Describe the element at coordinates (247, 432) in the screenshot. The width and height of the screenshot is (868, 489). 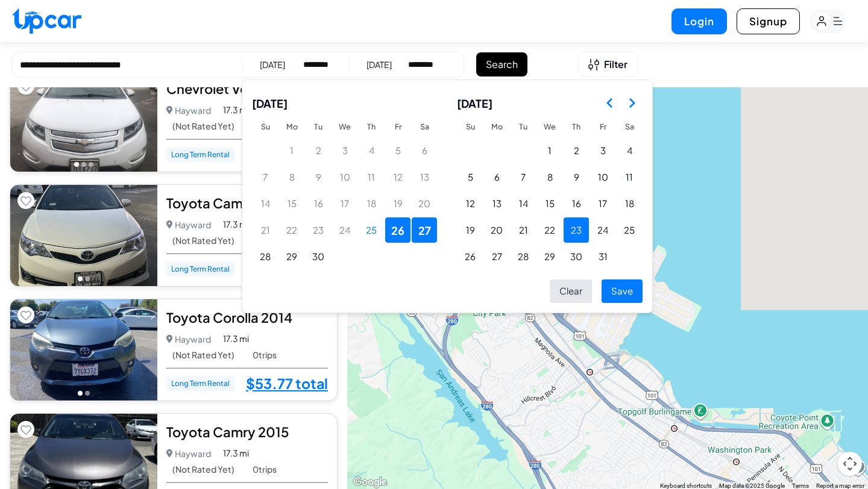
I see `div: Toyota Camry 2015` at that location.